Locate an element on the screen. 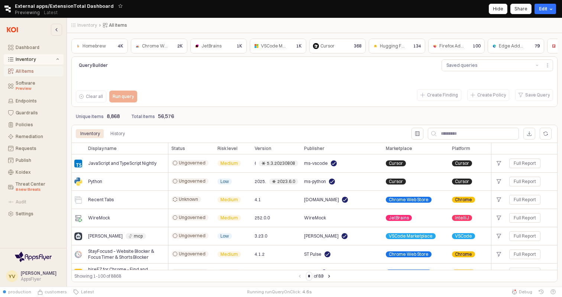  div: All Items is located at coordinates (37, 71).